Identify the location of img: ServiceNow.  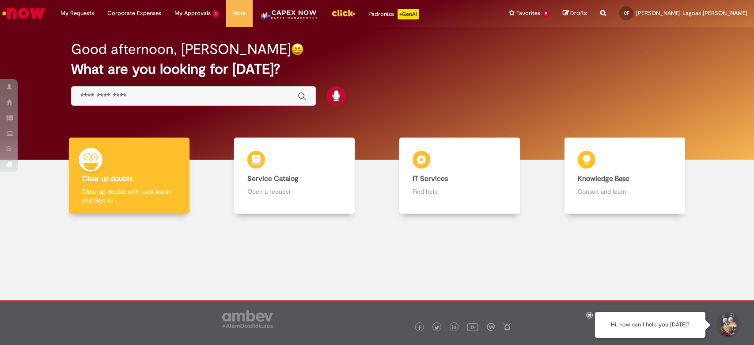
(23, 13).